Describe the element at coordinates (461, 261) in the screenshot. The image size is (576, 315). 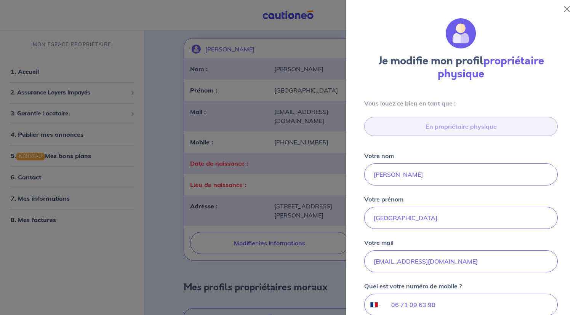
I see `input: mail@mail.com` at that location.